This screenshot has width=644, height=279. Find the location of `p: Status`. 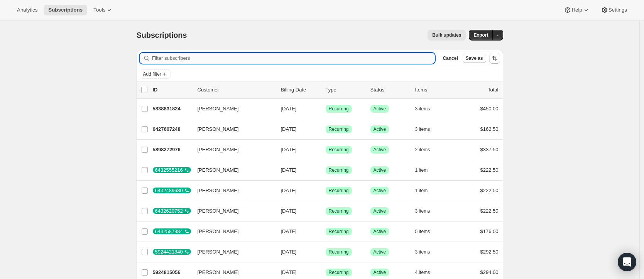

p: Status is located at coordinates (390, 90).